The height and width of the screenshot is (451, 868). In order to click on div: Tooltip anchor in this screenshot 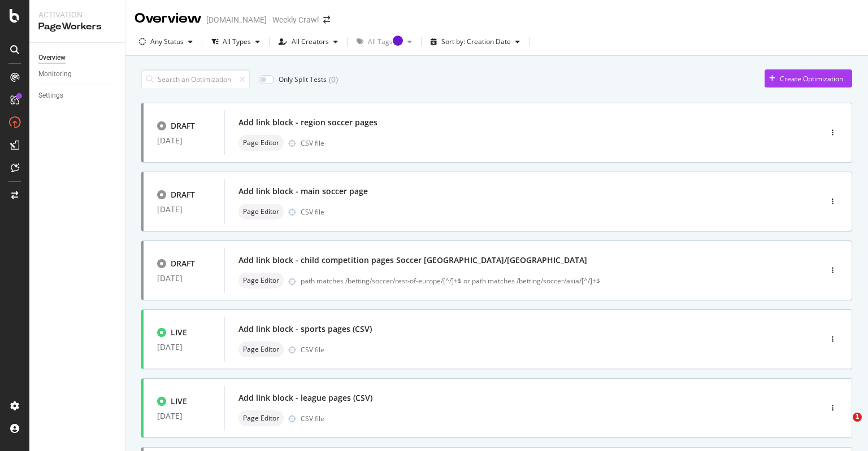, I will do `click(398, 40)`.